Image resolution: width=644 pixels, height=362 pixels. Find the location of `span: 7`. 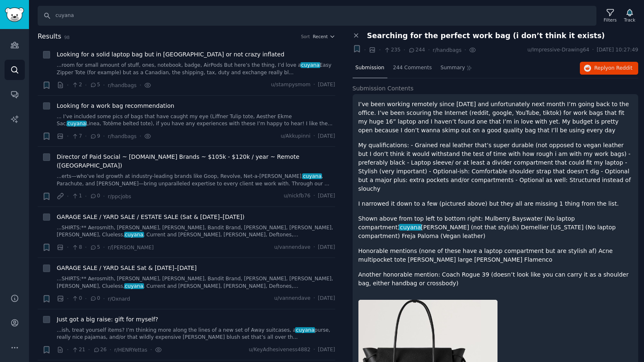

span: 7 is located at coordinates (77, 136).